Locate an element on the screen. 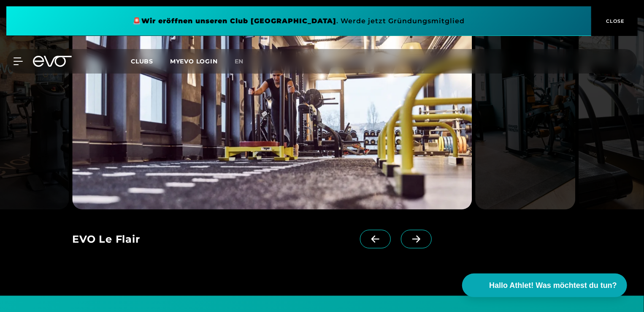 The height and width of the screenshot is (312, 644). a: Clubs is located at coordinates (150, 61).